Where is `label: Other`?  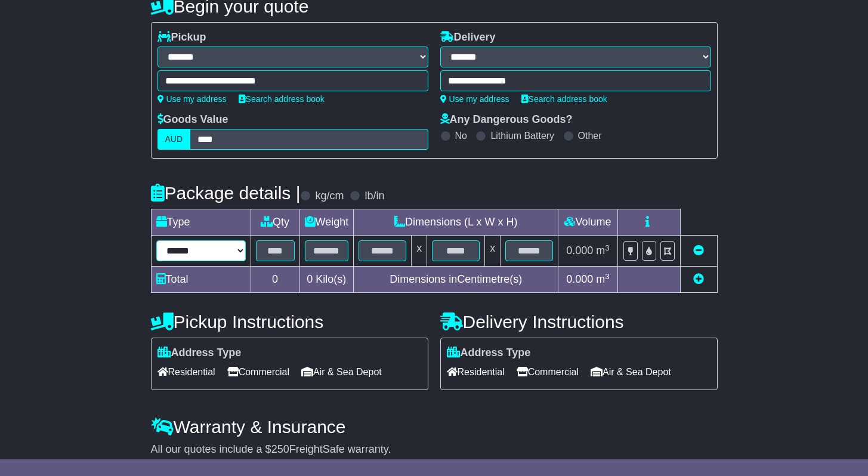
label: Other is located at coordinates (590, 136).